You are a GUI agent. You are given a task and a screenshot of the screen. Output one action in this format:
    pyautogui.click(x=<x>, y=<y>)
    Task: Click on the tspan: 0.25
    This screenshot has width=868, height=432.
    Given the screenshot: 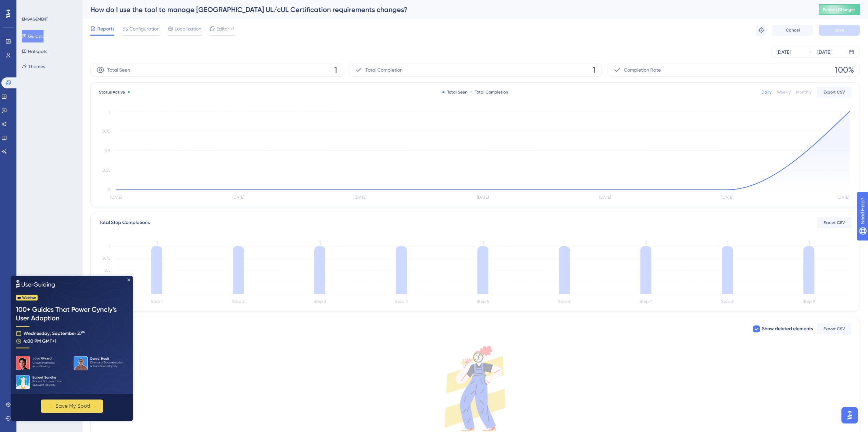 What is the action you would take?
    pyautogui.click(x=106, y=171)
    